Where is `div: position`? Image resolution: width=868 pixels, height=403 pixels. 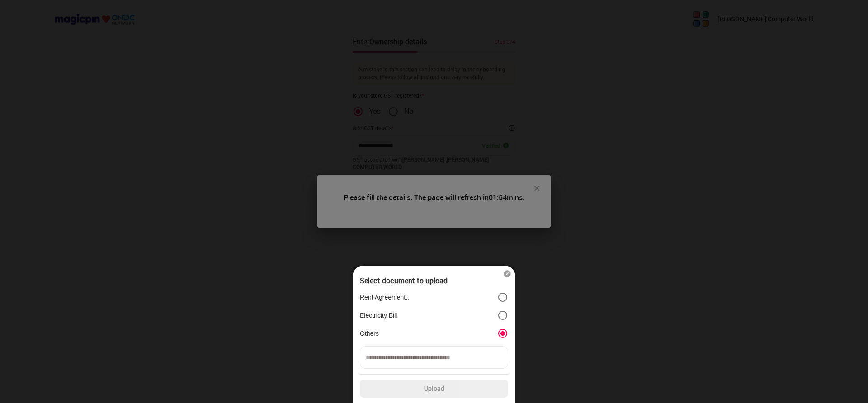 div: position is located at coordinates (434, 315).